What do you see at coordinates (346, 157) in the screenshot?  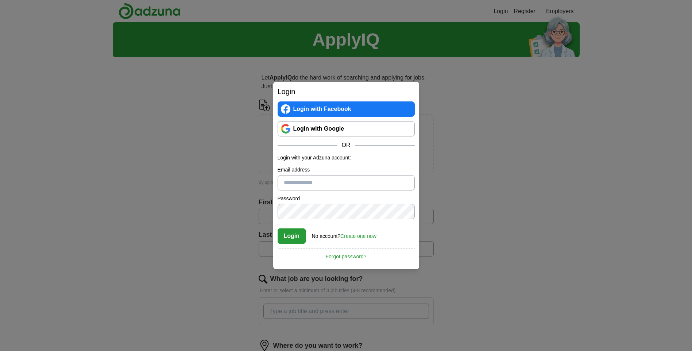 I see `p: Login with your Adzuna account:` at bounding box center [346, 157].